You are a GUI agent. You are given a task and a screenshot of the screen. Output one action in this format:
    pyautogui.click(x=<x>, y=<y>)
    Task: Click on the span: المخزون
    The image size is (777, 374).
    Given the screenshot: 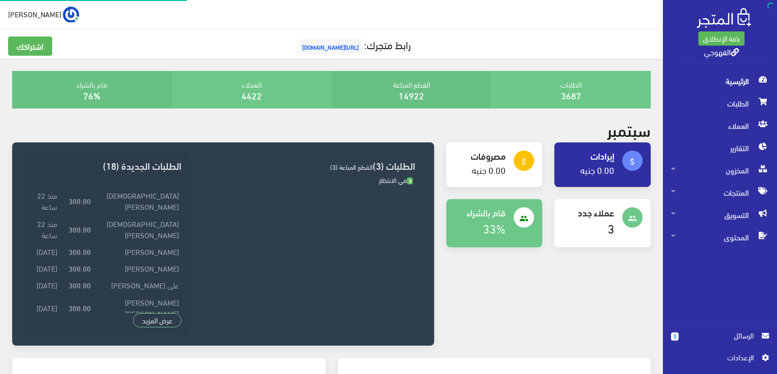 What is the action you would take?
    pyautogui.click(x=720, y=170)
    